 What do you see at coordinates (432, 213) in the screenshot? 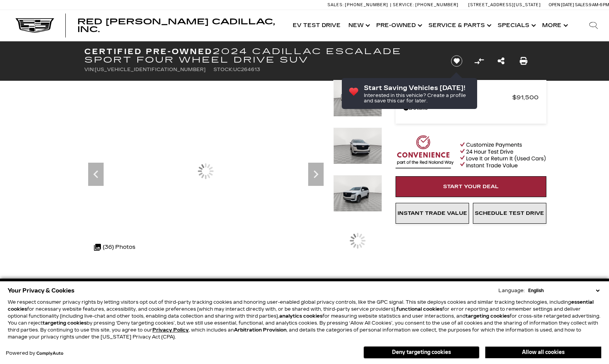
I see `a: Instant Trade Value` at bounding box center [432, 213].